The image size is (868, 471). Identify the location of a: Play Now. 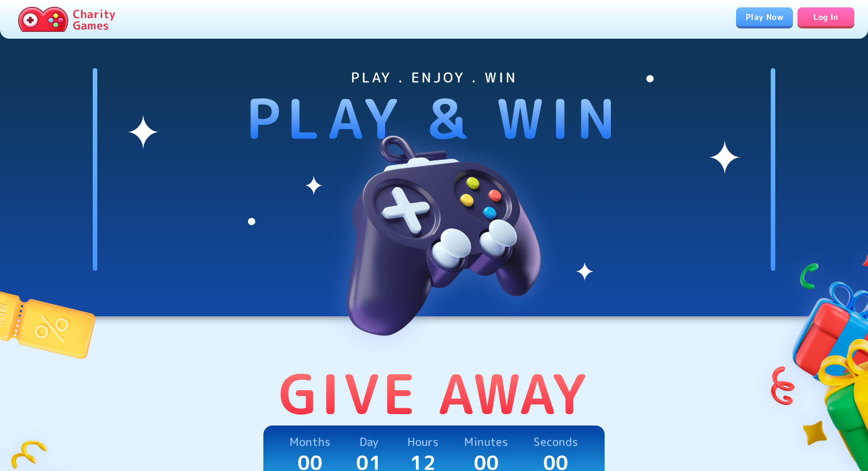
(765, 16).